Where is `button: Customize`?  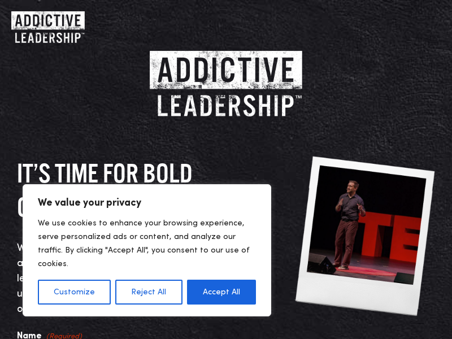
button: Customize is located at coordinates (74, 292).